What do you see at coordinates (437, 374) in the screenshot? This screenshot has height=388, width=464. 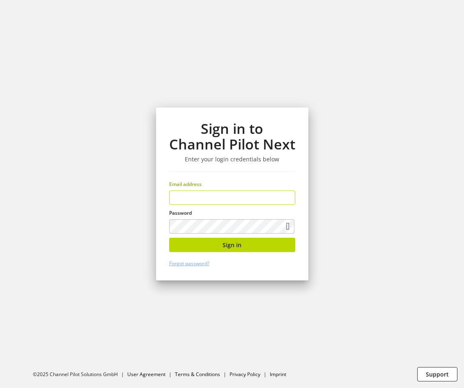 I see `span: Support` at bounding box center [437, 374].